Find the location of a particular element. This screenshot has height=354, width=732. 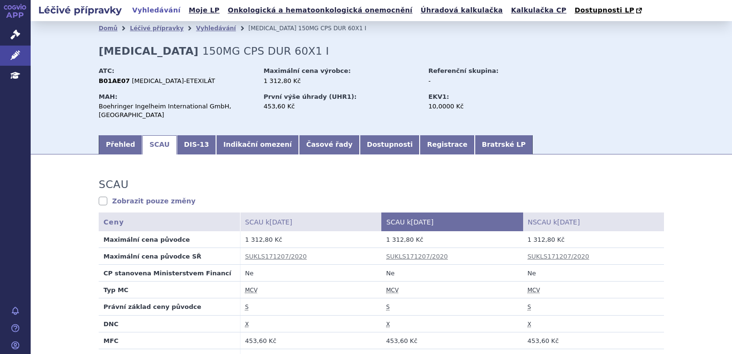

strong: Právní základ ceny původce is located at coordinates (152, 306).